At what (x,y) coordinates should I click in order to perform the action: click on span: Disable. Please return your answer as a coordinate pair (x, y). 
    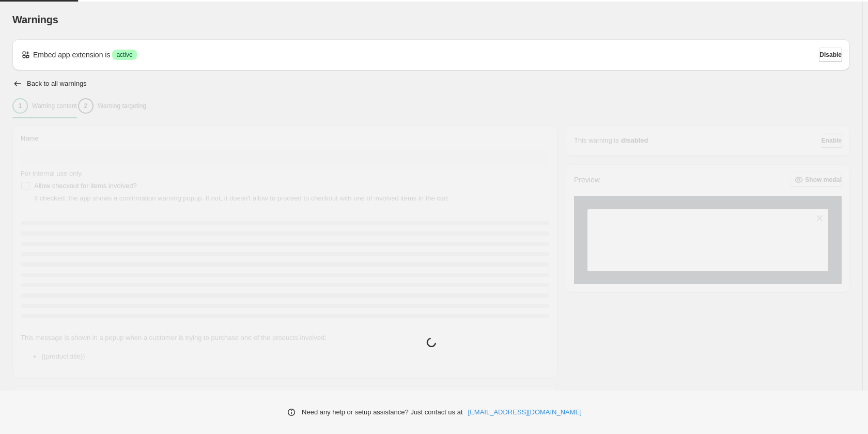
    Looking at the image, I should click on (831, 55).